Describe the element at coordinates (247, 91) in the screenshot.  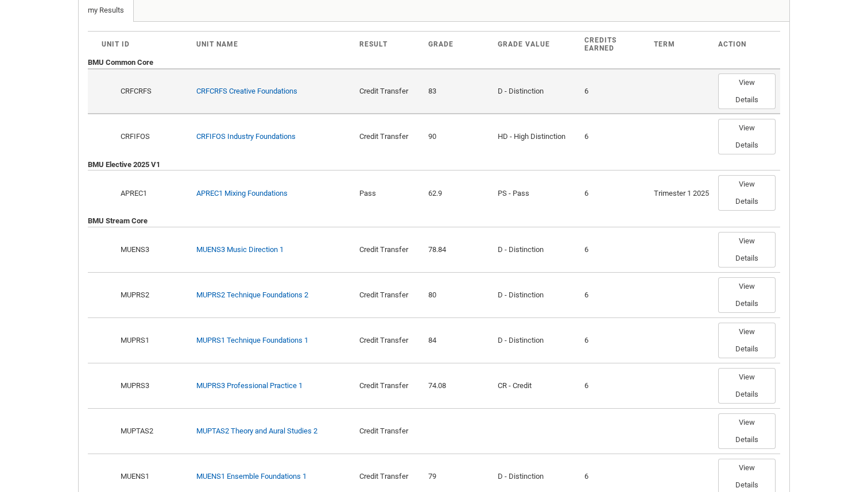
I see `div: CRFCRFS Creative Foundations` at that location.